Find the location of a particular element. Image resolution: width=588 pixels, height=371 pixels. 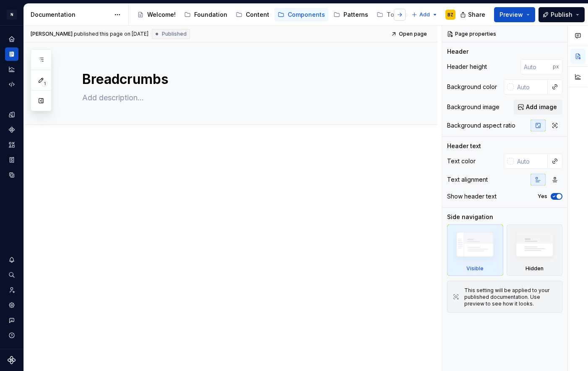

a: Patterns is located at coordinates (351, 15).